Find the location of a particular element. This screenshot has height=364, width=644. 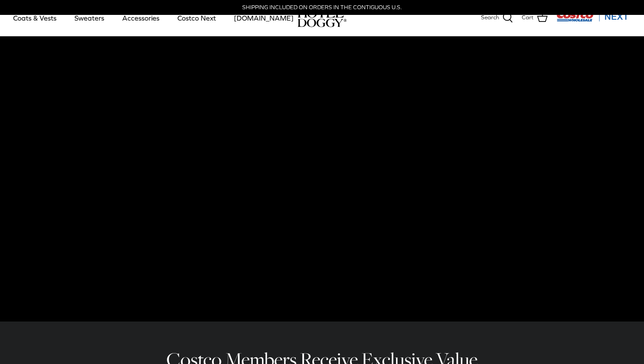

a: Accessories is located at coordinates (140, 18).